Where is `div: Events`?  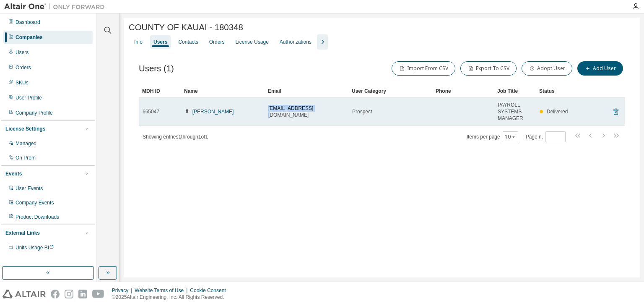 div: Events is located at coordinates (14, 174).